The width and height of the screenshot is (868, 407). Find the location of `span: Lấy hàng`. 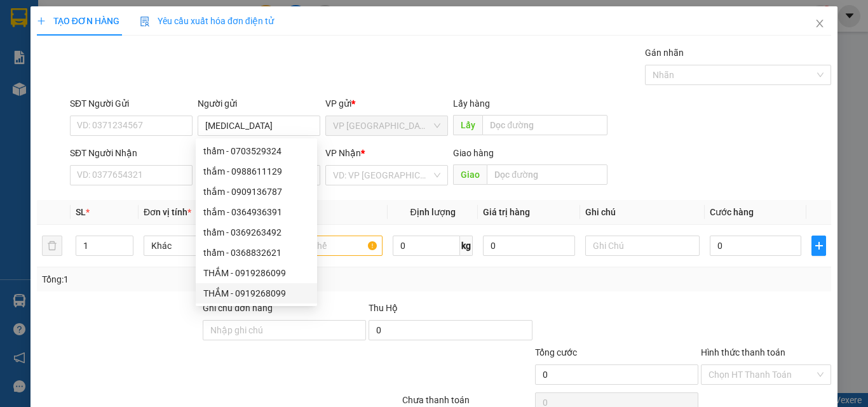

span: Lấy hàng is located at coordinates (472, 104).